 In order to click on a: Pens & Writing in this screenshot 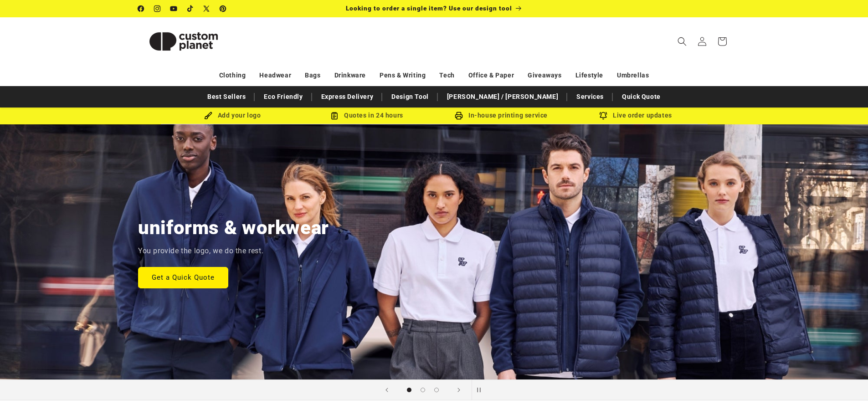, I will do `click(402, 75)`.